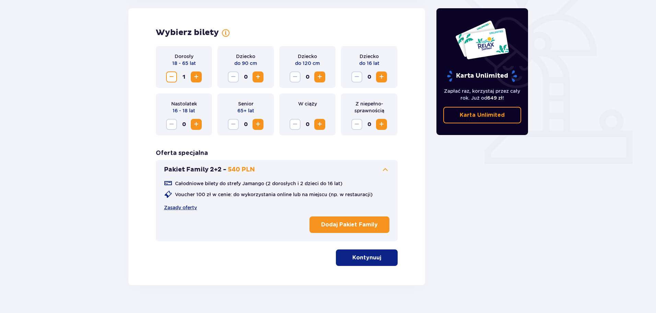  I want to click on p: Dodaj Pakiet Family, so click(349, 224).